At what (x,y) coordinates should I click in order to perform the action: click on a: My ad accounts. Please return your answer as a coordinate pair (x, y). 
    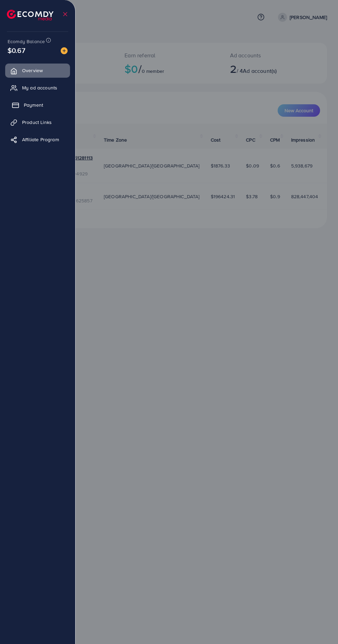
    Looking at the image, I should click on (38, 87).